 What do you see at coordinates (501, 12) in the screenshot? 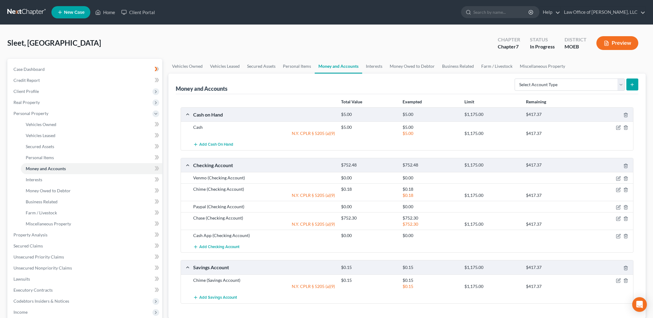
I see `input: Search by name...` at bounding box center [501, 12].